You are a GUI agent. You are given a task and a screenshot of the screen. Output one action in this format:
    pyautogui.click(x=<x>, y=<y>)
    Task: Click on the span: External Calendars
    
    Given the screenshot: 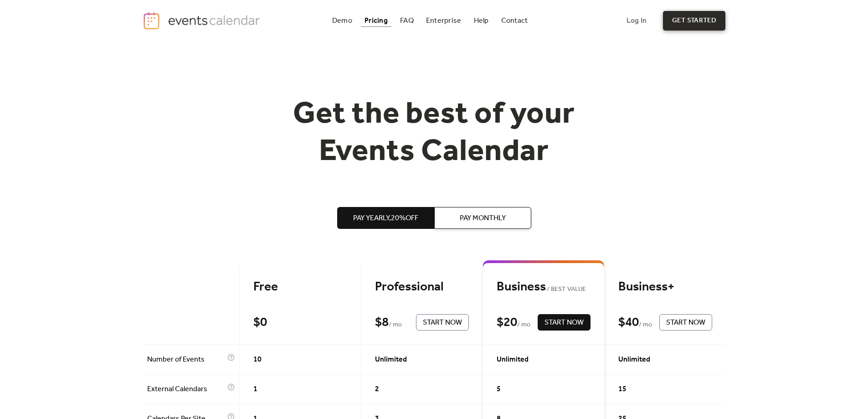 What is the action you would take?
    pyautogui.click(x=186, y=390)
    